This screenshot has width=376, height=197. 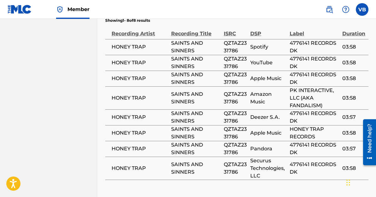 I want to click on p: Showing 1 - 8 of 8 results, so click(x=128, y=20).